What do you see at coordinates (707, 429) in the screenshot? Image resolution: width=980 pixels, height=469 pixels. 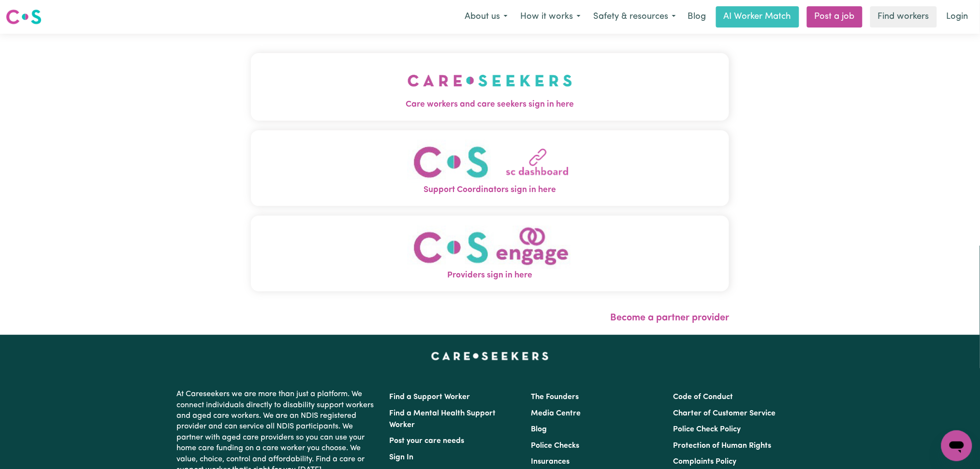 I see `a: Police Check Policy` at bounding box center [707, 429].